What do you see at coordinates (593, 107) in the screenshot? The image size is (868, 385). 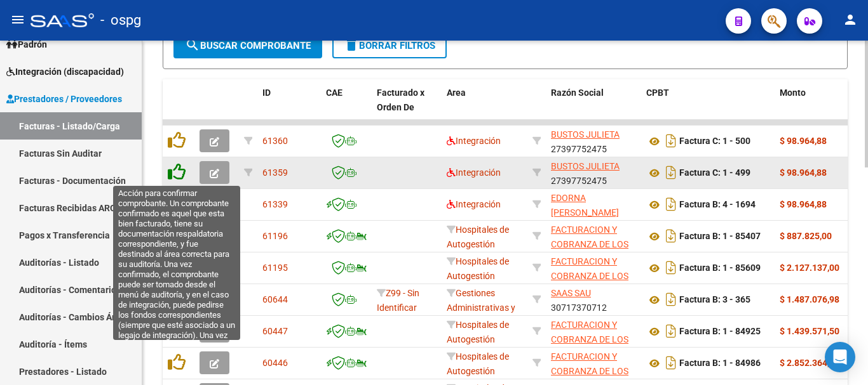 I see `datatable-header-cell: Razón Social` at bounding box center [593, 107].